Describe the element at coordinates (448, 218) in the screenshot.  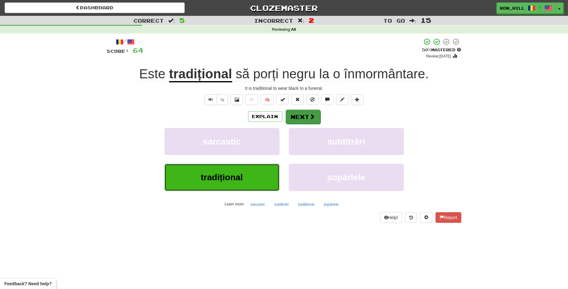
I see `button: Report` at that location.